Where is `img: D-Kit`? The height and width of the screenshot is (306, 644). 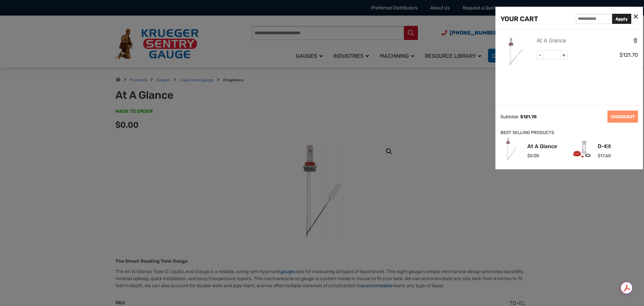 img: D-Kit is located at coordinates (582, 149).